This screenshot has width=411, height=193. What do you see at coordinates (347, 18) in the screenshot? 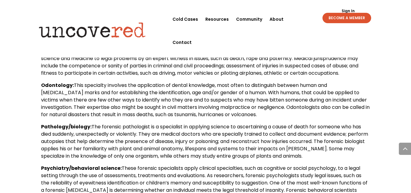
I see `a: BECOME A MEMBER` at bounding box center [347, 18].